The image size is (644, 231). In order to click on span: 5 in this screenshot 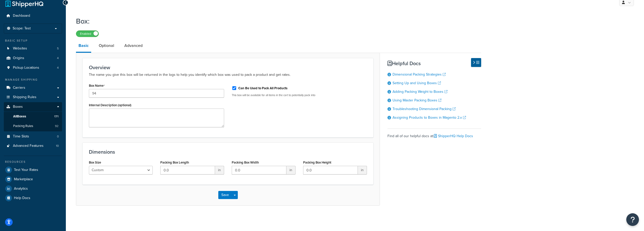, I will do `click(57, 48)`.